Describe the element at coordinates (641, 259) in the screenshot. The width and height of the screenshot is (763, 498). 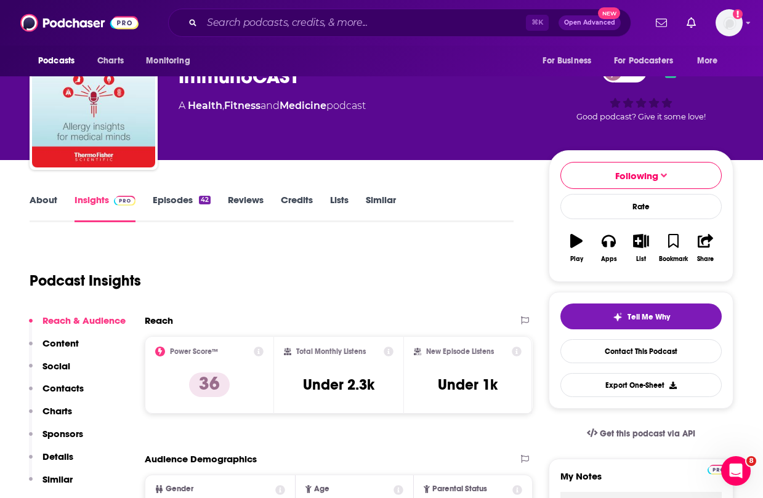
I see `div: List` at that location.